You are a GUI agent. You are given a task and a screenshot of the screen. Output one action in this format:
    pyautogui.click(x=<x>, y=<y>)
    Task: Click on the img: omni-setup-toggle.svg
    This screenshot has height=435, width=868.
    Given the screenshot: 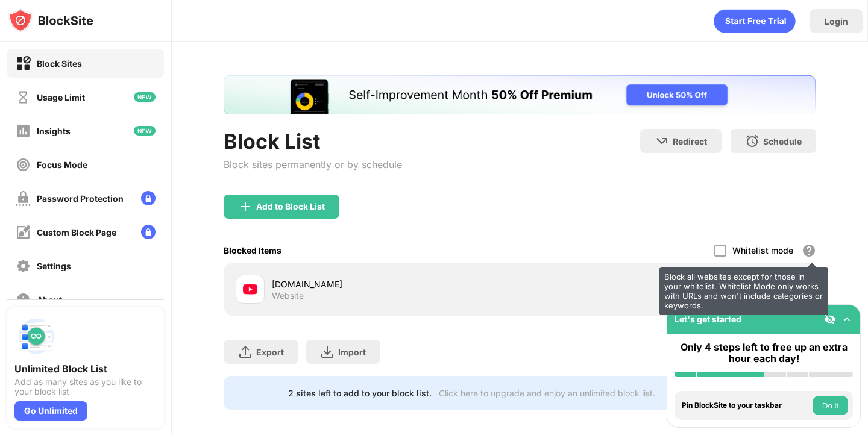 What is the action you would take?
    pyautogui.click(x=847, y=320)
    